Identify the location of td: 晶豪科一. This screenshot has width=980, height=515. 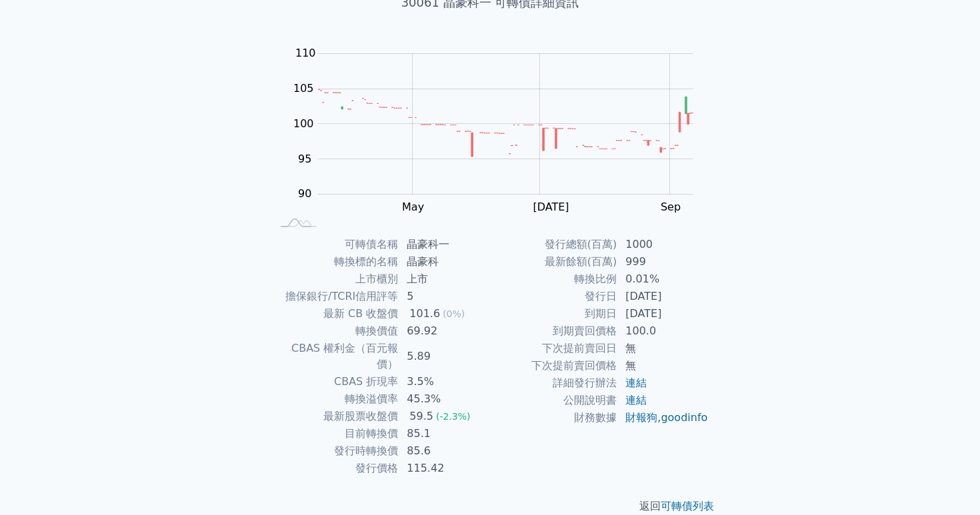
(444, 244).